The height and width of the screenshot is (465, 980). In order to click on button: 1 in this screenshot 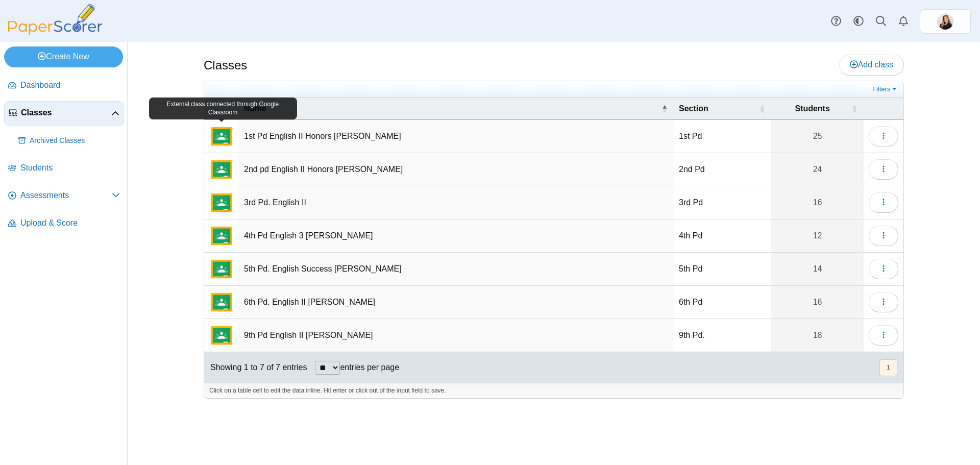, I will do `click(888, 367)`.